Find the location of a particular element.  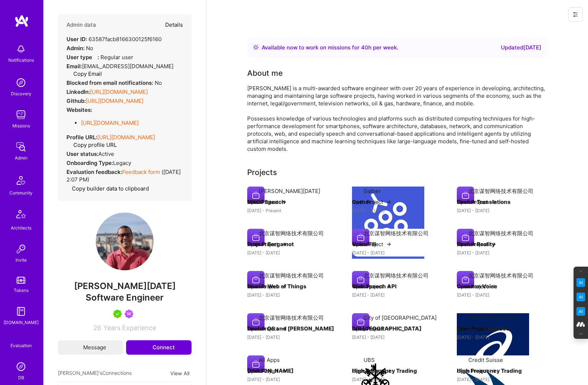

img: admin teamwork is located at coordinates (21, 147).